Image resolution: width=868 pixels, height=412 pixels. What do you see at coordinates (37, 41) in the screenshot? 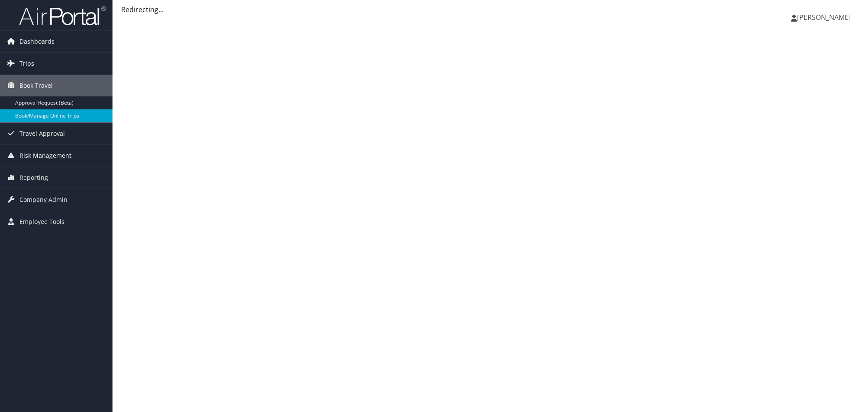
I see `span: Dashboards` at bounding box center [37, 41].